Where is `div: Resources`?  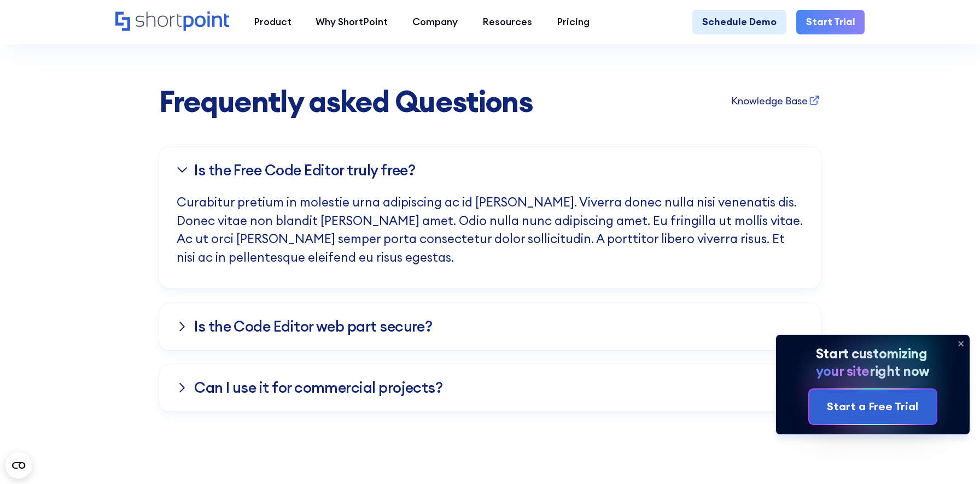
div: Resources is located at coordinates (507, 22).